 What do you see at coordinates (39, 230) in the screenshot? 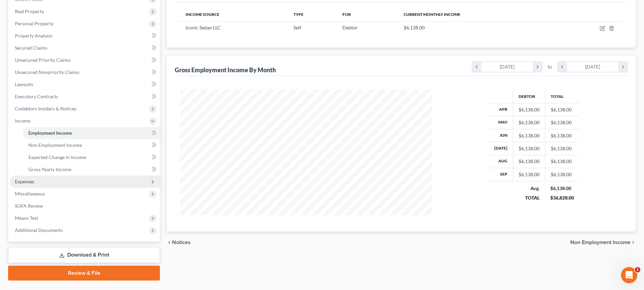
I see `span: Additional Documents` at bounding box center [39, 230].